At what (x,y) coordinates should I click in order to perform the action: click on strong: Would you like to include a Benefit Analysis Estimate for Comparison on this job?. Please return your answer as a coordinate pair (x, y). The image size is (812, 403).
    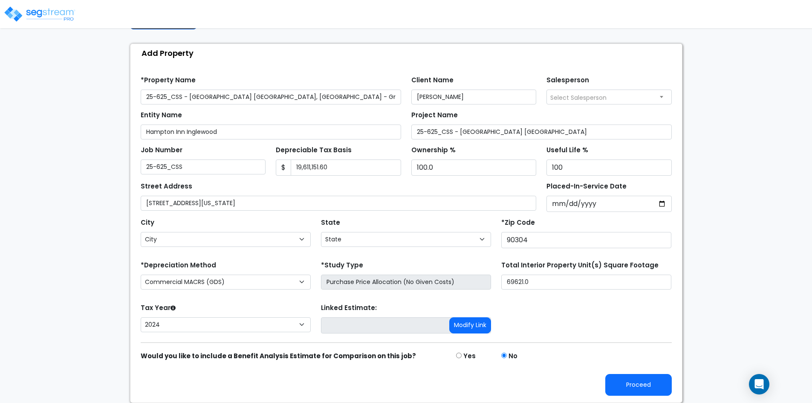
    Looking at the image, I should click on (278, 356).